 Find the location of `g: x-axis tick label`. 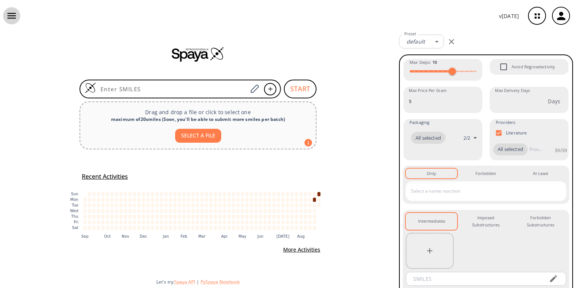

g: x-axis tick label is located at coordinates (193, 236).